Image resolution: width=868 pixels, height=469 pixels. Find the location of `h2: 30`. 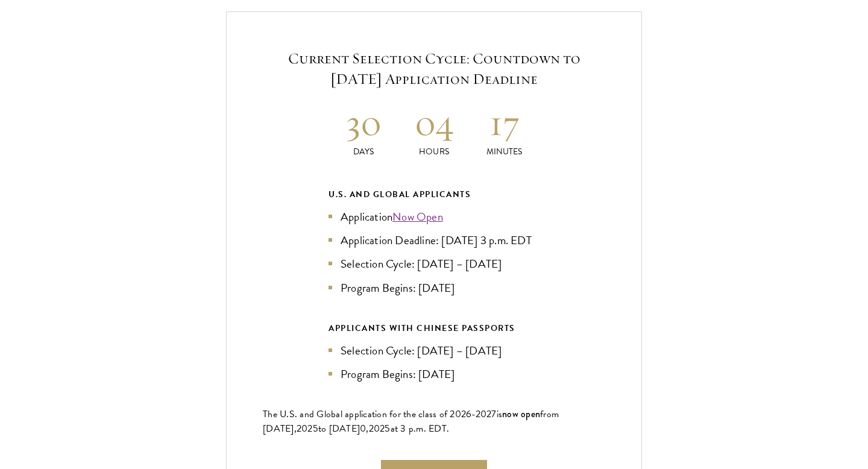

h2: 30 is located at coordinates (363, 122).